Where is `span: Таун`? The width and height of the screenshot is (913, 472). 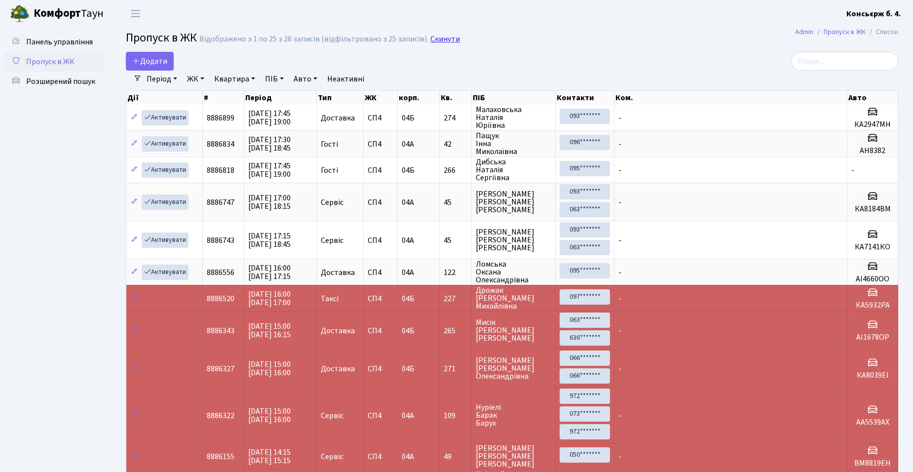 span: Таун is located at coordinates (69, 14).